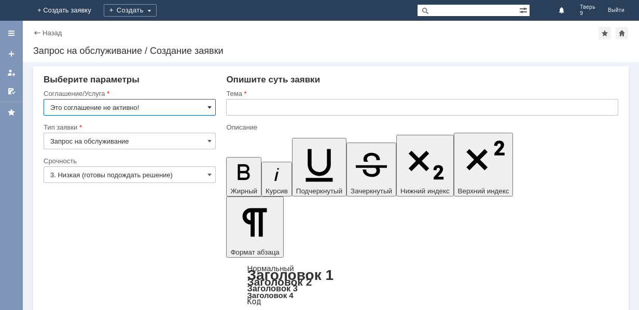  I want to click on div: Формат абзаца, so click(423, 285).